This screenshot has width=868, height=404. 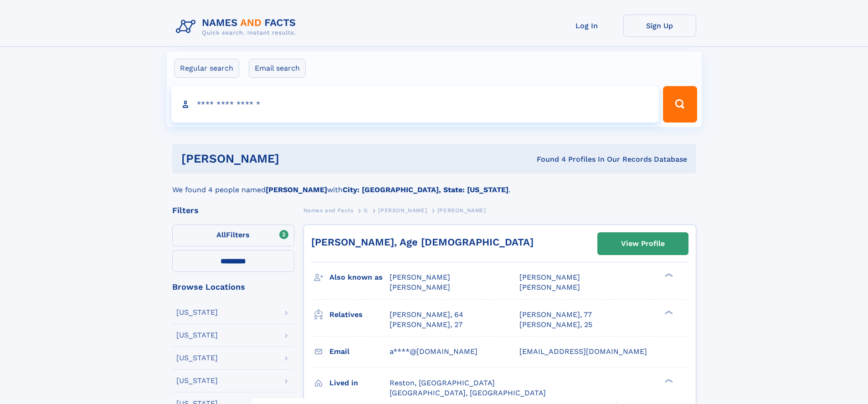 I want to click on span: All, so click(x=221, y=235).